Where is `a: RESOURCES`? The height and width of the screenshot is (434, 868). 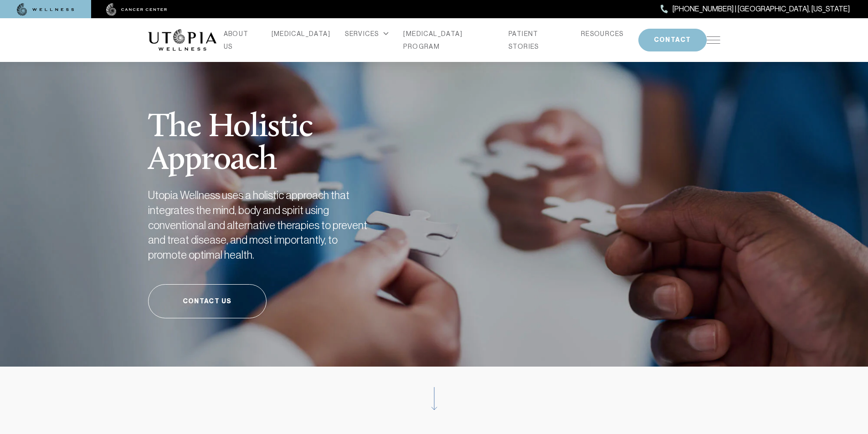 a: RESOURCES is located at coordinates (603, 34).